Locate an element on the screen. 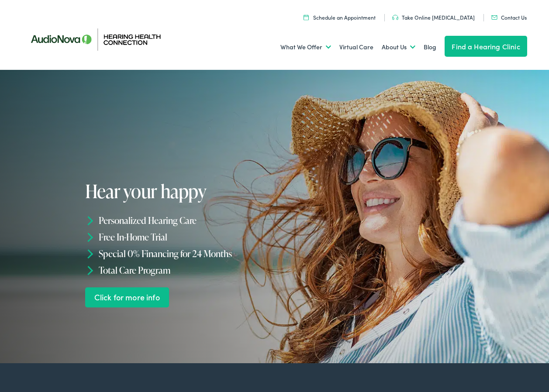 The width and height of the screenshot is (549, 392). a: Blog is located at coordinates (430, 47).